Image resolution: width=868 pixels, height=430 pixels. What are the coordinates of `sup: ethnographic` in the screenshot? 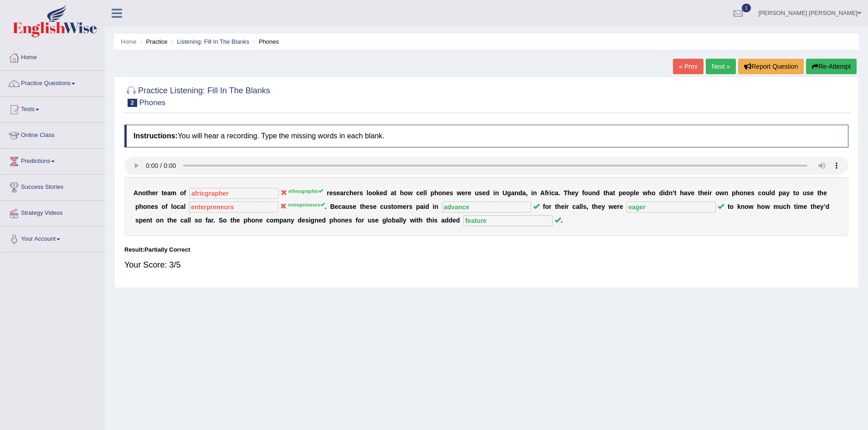 It's located at (305, 191).